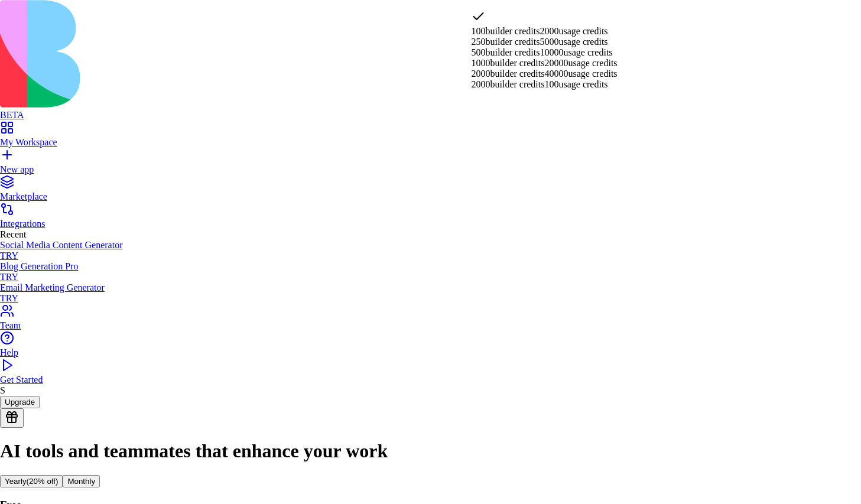  Describe the element at coordinates (574, 31) in the screenshot. I see `span: 2000 usage credits` at that location.